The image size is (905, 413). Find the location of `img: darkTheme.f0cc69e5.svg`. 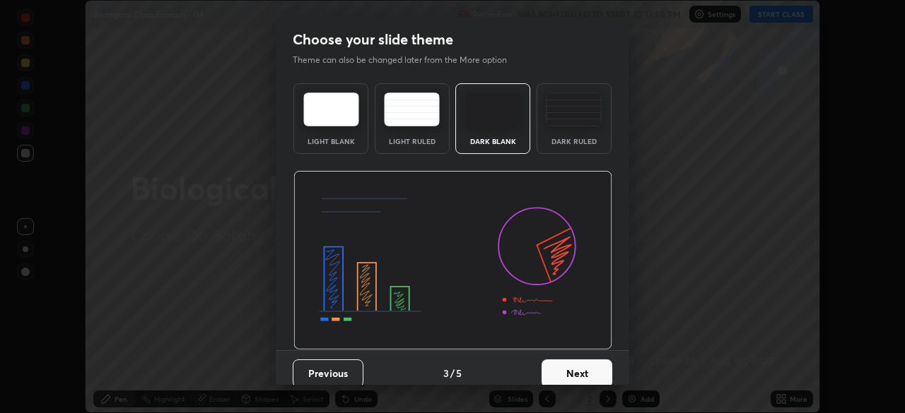

img: darkTheme.f0cc69e5.svg is located at coordinates (493, 110).